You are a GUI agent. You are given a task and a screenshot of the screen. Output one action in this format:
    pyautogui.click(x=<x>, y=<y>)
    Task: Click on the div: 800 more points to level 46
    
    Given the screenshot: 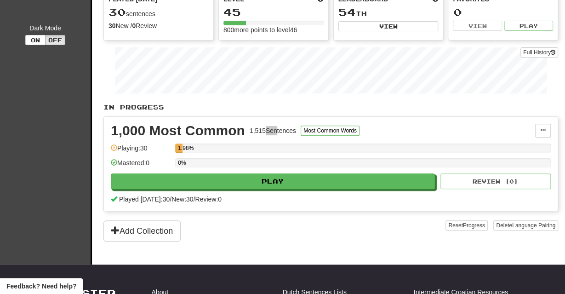 What is the action you would take?
    pyautogui.click(x=273, y=30)
    